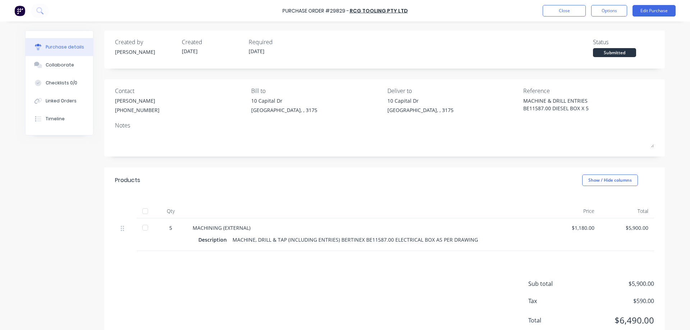 The image size is (690, 330). I want to click on div: Description, so click(215, 240).